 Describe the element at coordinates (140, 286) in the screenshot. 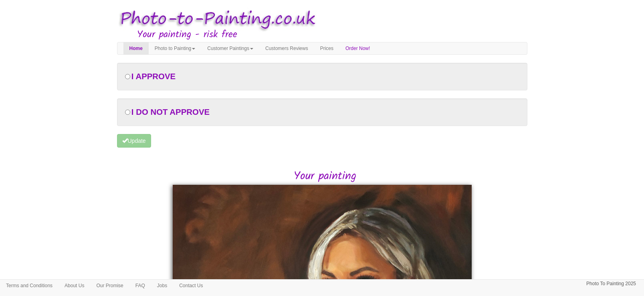

I see `a: FAQ` at that location.